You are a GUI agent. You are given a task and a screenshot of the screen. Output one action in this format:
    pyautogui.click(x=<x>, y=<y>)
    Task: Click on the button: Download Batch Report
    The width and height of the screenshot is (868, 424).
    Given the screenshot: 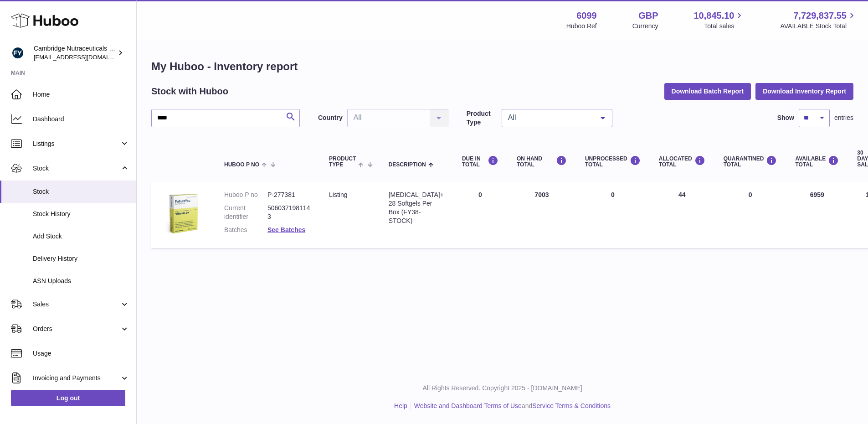 What is the action you would take?
    pyautogui.click(x=707, y=91)
    